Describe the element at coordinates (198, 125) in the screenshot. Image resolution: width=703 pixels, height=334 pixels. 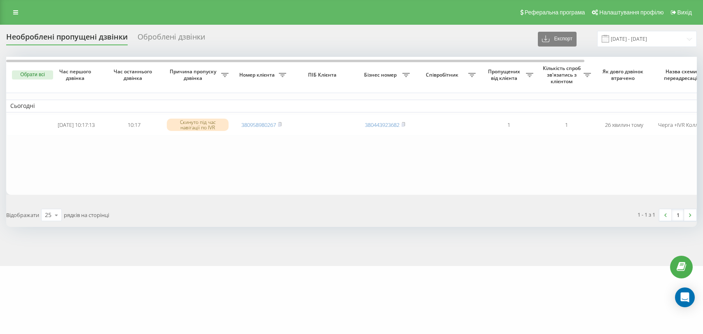
I see `div: Скинуто під час навігації по IVR` at that location.